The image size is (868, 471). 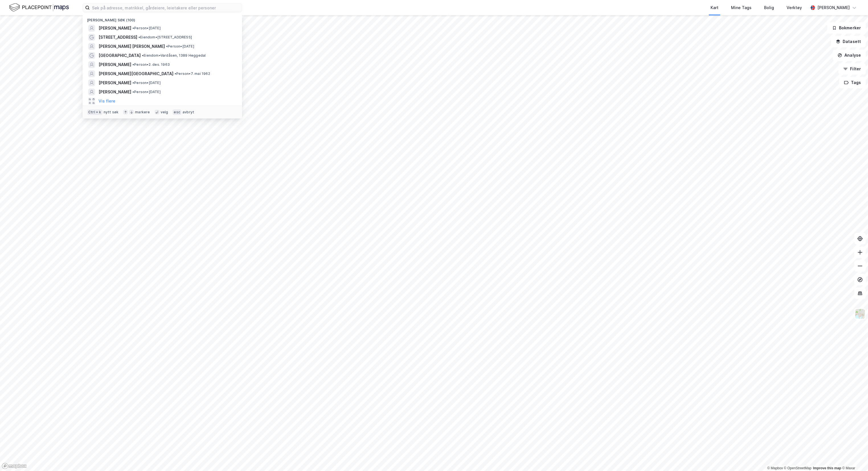 I want to click on div: avbryt, so click(x=189, y=112).